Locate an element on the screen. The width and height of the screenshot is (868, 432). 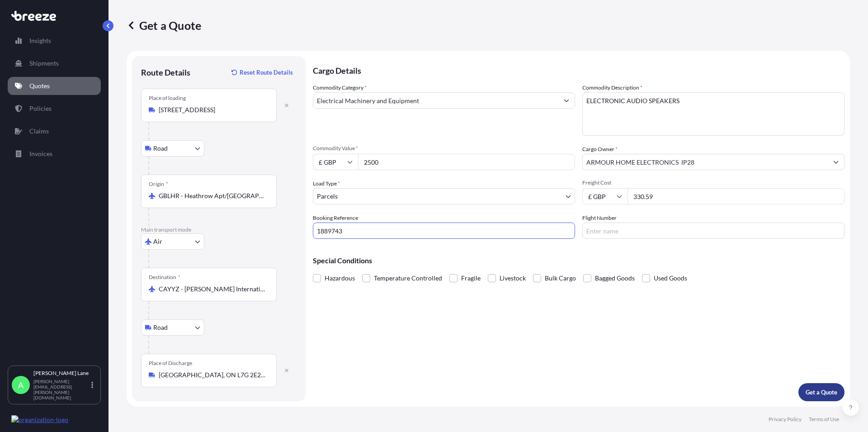
div: Place of loading is located at coordinates (167, 98).